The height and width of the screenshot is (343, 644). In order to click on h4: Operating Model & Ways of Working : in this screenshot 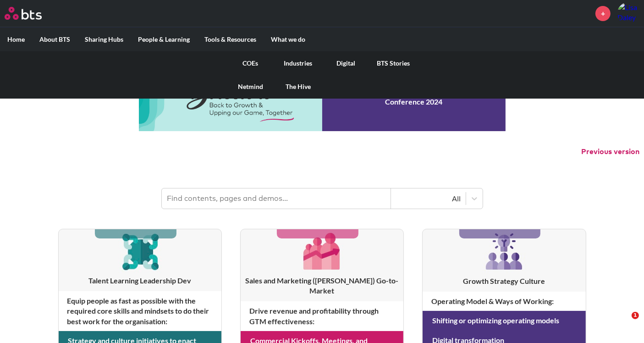, I will do `click(504, 301)`.